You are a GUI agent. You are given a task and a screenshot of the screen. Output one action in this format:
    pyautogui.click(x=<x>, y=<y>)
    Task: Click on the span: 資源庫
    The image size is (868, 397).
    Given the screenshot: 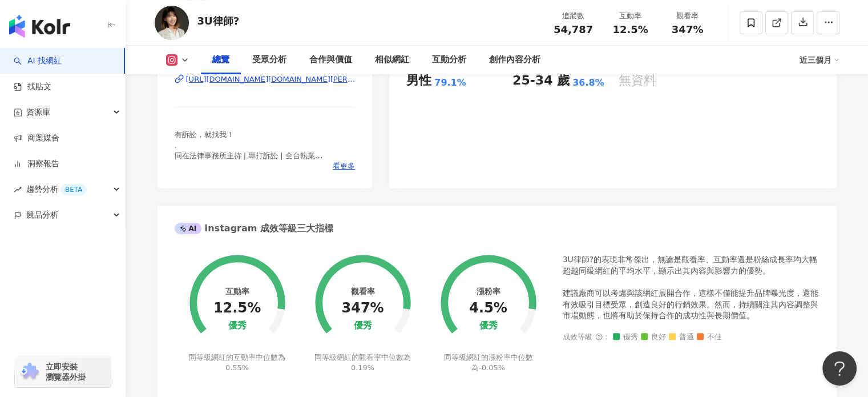 What is the action you would take?
    pyautogui.click(x=38, y=112)
    